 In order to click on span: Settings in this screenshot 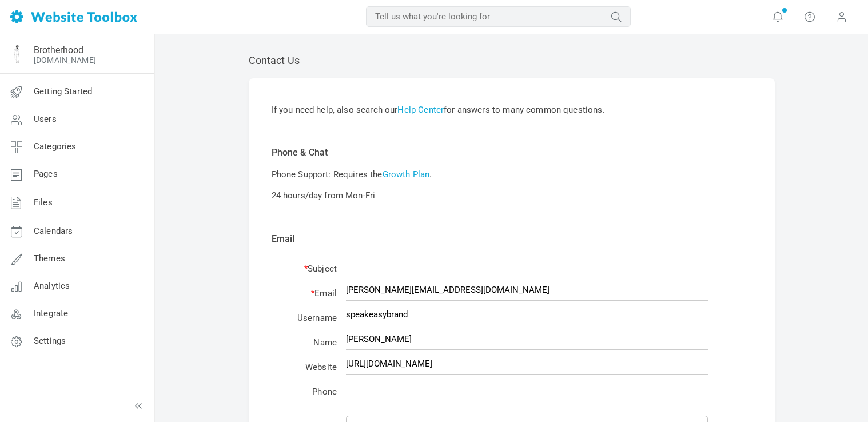, I will do `click(50, 341)`.